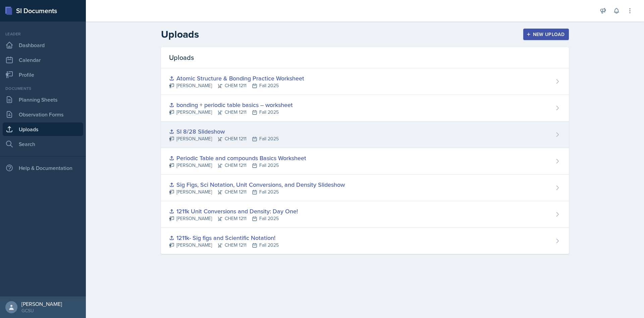 This screenshot has height=318, width=644. Describe the element at coordinates (238, 158) in the screenshot. I see `div: Periodic Table and compounds Basics Worksheet` at that location.